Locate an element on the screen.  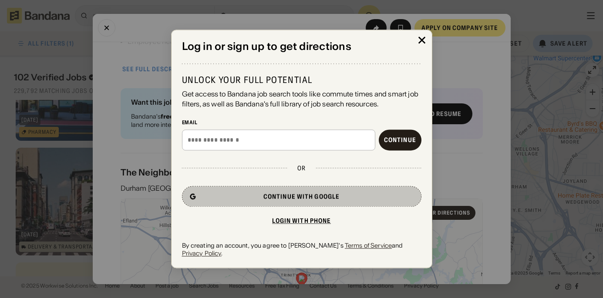
a: Privacy Policy is located at coordinates (201, 254).